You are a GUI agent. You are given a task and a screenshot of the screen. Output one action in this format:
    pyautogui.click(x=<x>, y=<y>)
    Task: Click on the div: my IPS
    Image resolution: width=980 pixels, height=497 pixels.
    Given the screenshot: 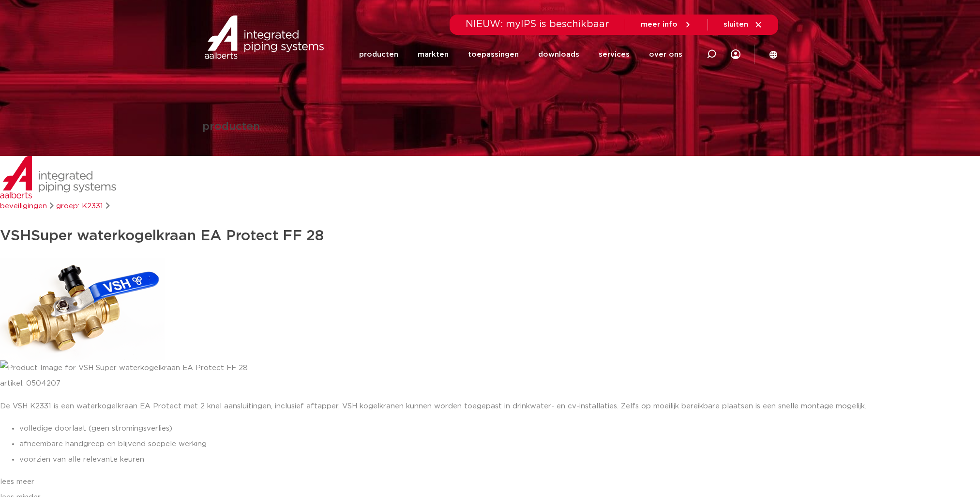 What is the action you would take?
    pyautogui.click(x=736, y=54)
    